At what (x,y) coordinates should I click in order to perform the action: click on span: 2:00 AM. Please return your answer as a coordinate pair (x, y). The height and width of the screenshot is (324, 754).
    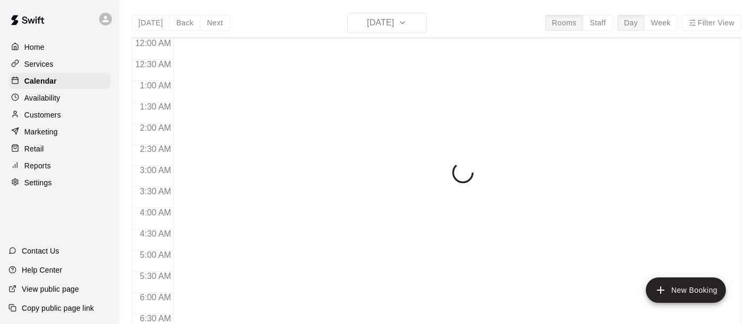
    Looking at the image, I should click on (155, 128).